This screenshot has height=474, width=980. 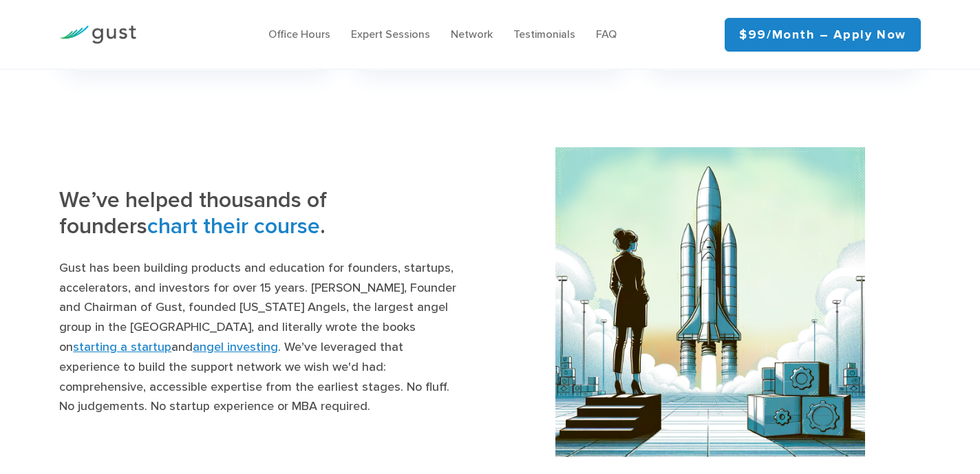 I want to click on img: A founder with the unknowns clearly sorted and a rocket lifting off in the background, so click(x=710, y=301).